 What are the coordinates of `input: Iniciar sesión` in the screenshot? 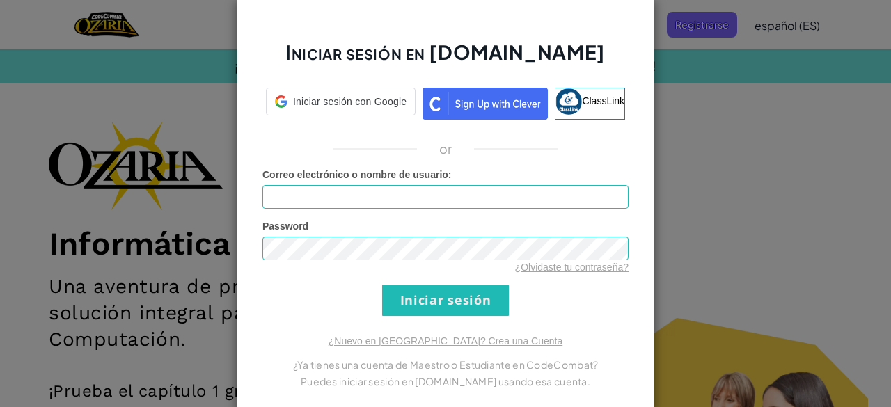 It's located at (445, 300).